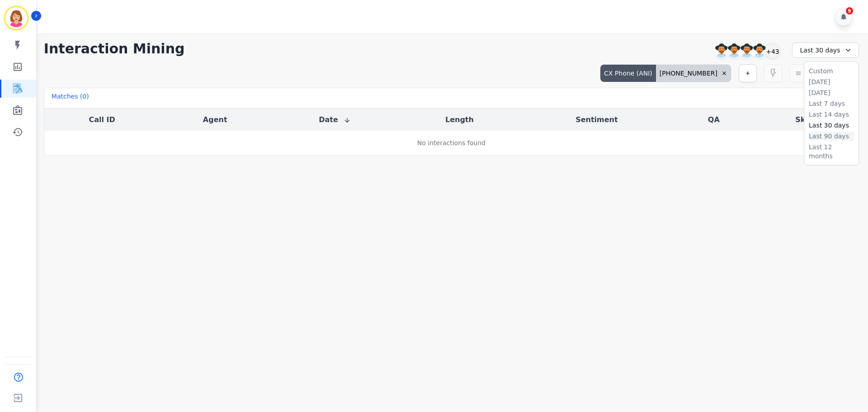  I want to click on h1: Interaction Mining, so click(114, 49).